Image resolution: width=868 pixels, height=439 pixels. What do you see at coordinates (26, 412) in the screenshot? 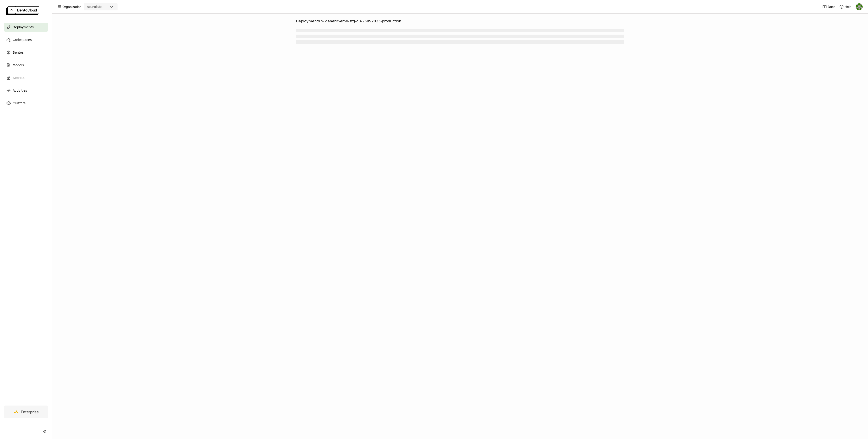
I see `a: Enterprise` at bounding box center [26, 412].